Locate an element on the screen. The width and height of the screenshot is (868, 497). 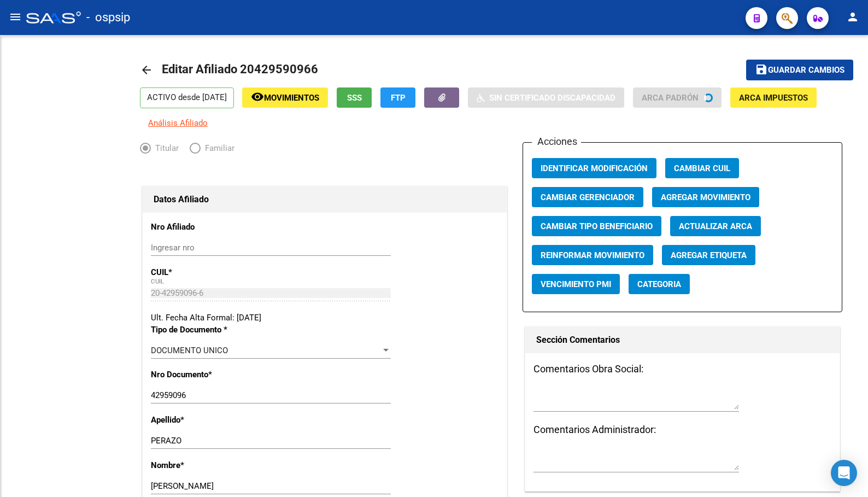
span: ARCA Padrón is located at coordinates (670, 98).